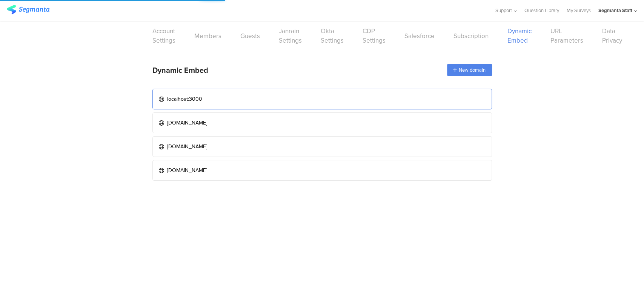 The image size is (644, 306). What do you see at coordinates (615, 10) in the screenshot?
I see `div: Segmanta Staff` at bounding box center [615, 10].